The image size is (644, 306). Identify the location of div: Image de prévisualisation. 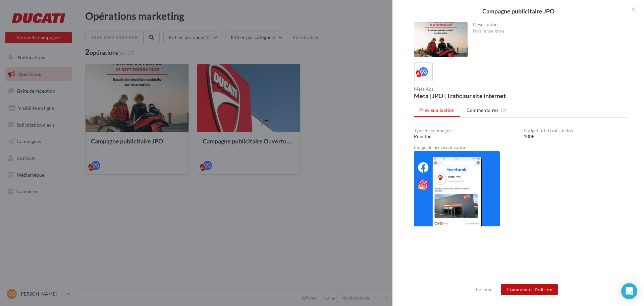
(521, 147).